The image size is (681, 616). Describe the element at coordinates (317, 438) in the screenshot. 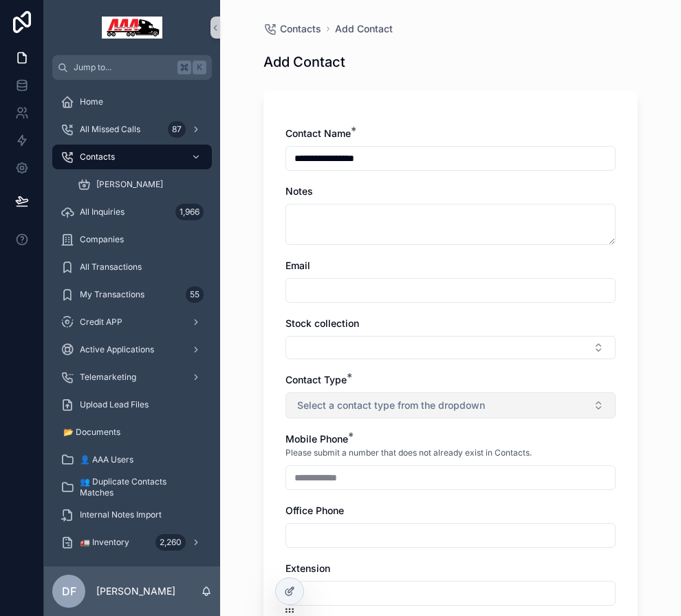

I see `span: Mobile Phone` at that location.